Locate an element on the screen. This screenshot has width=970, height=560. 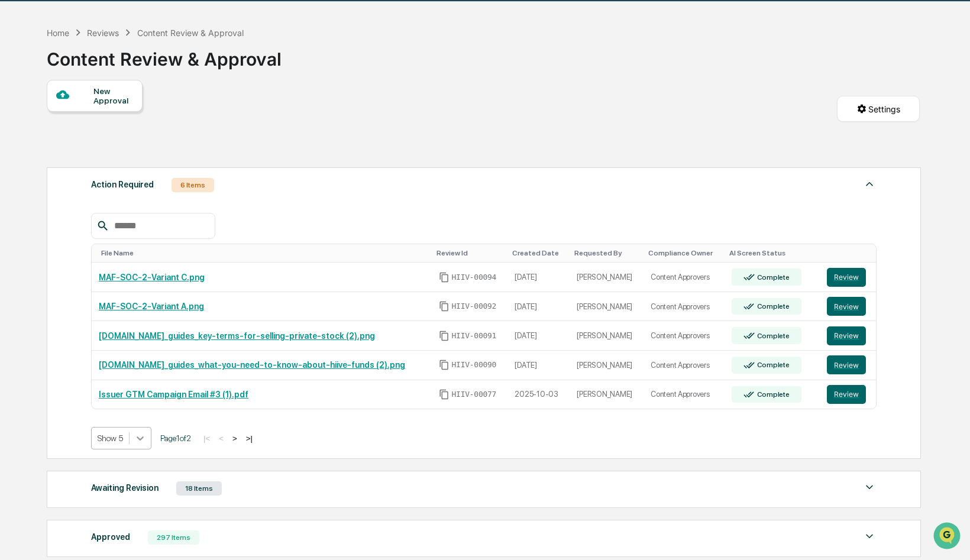
button: Settings is located at coordinates (879, 109).